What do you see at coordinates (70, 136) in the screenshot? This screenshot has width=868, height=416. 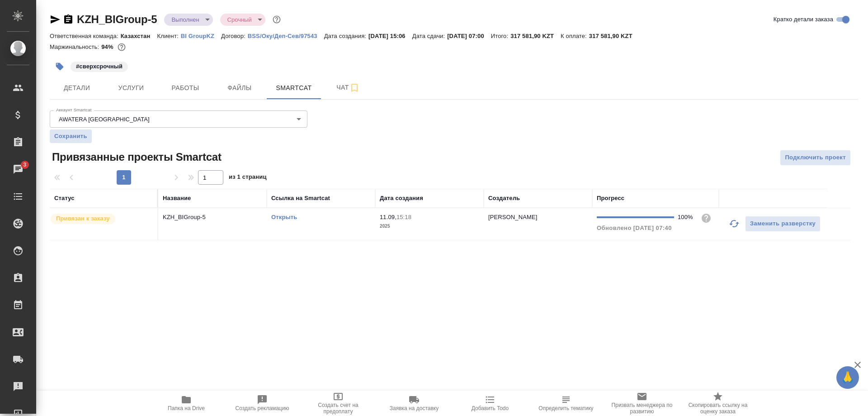 I see `button: Сохранить` at bounding box center [70, 136].